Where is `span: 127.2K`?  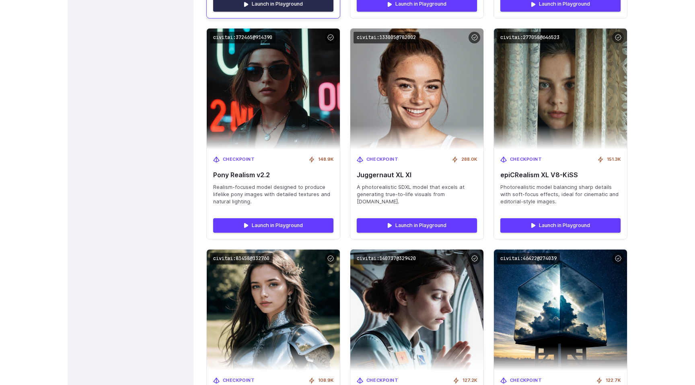
span: 127.2K is located at coordinates (470, 381).